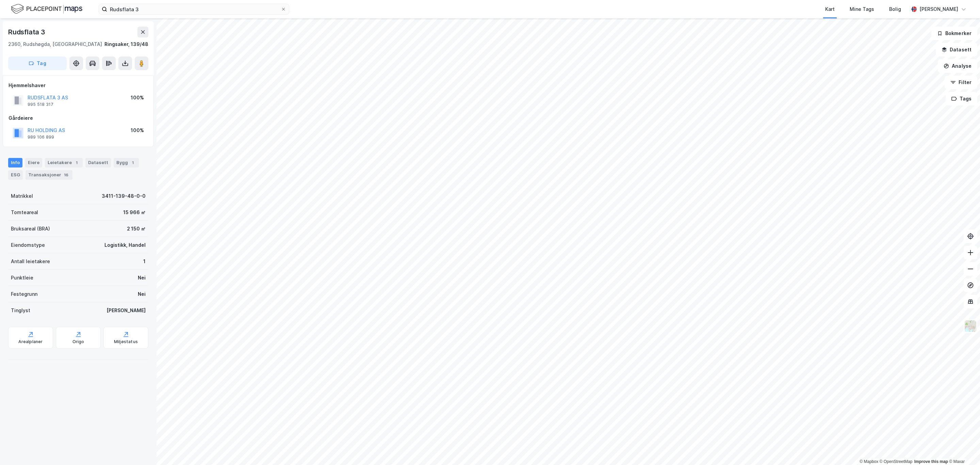  I want to click on div: Kart, so click(830, 9).